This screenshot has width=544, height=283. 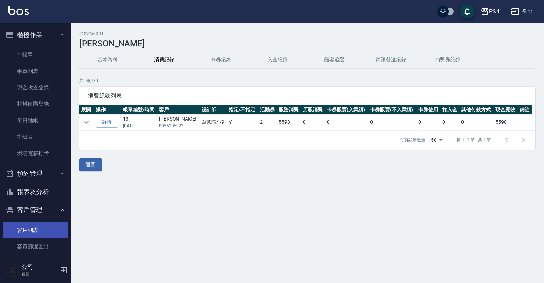 I want to click on button: 卡券紀錄, so click(x=221, y=60).